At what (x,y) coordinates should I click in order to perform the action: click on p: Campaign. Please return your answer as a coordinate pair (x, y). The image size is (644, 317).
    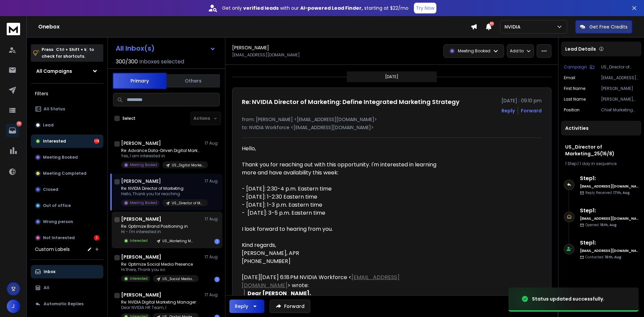
    Looking at the image, I should click on (575, 67).